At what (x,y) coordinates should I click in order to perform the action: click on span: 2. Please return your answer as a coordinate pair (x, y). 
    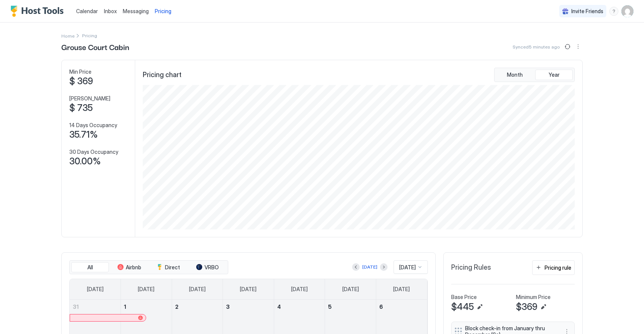
    Looking at the image, I should click on (177, 306).